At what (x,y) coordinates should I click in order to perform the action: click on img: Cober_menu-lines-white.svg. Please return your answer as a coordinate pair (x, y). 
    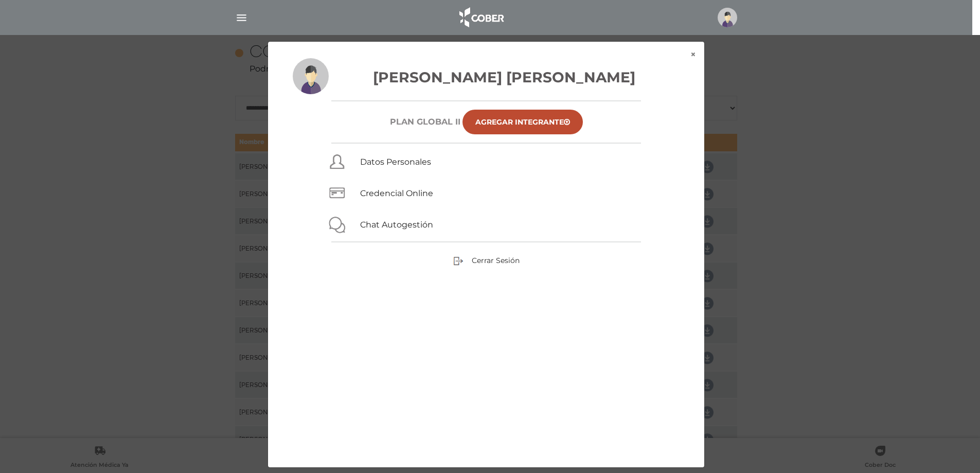
    Looking at the image, I should click on (241, 18).